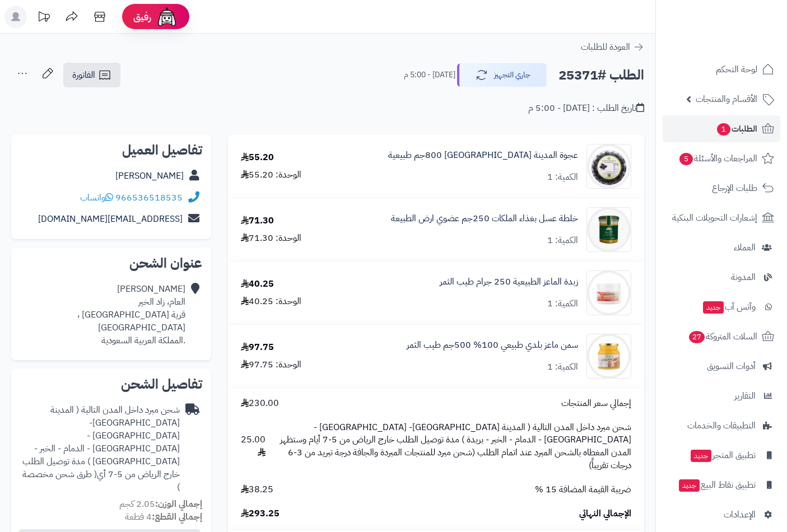 This screenshot has height=532, width=787. I want to click on span: العودة للطلبات, so click(605, 47).